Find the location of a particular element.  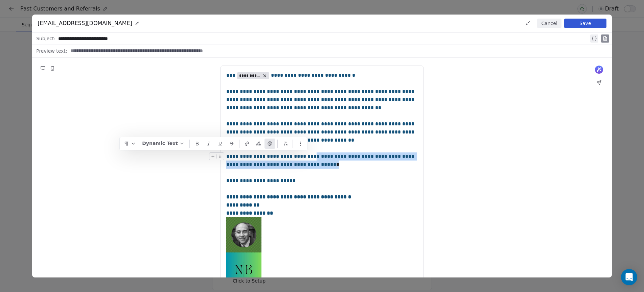

button: Dynamic Text is located at coordinates (163, 143).